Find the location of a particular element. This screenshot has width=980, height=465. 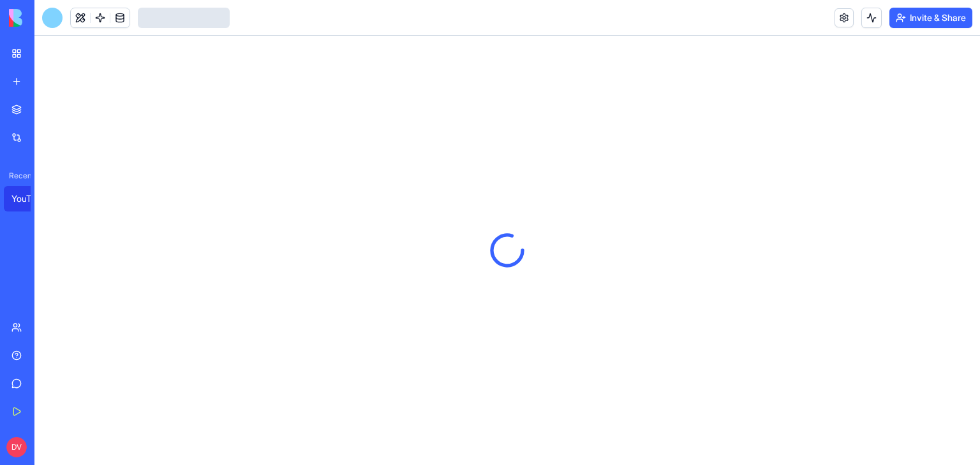

button: Invite & Share is located at coordinates (931, 18).